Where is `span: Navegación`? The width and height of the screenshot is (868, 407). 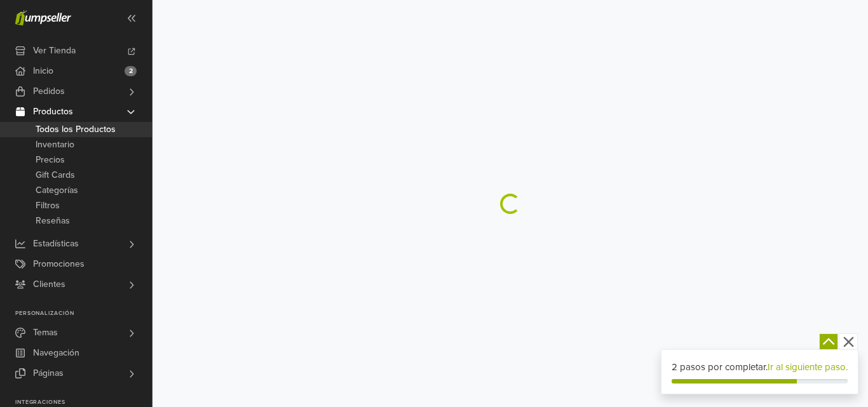
span: Navegación is located at coordinates (56, 353).